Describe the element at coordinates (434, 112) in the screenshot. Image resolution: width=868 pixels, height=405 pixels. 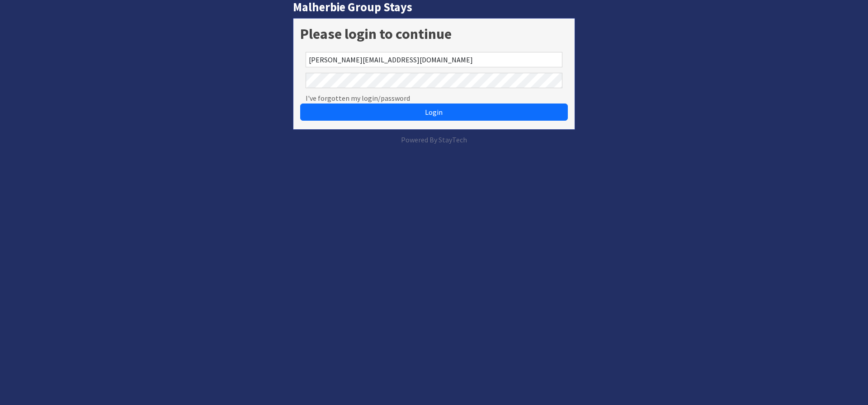
I see `button: Login` at that location.